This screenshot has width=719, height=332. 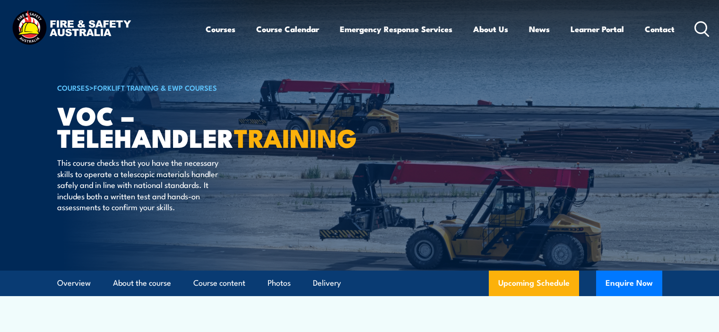 What do you see at coordinates (295, 137) in the screenshot?
I see `strong: TRAINING` at bounding box center [295, 137].